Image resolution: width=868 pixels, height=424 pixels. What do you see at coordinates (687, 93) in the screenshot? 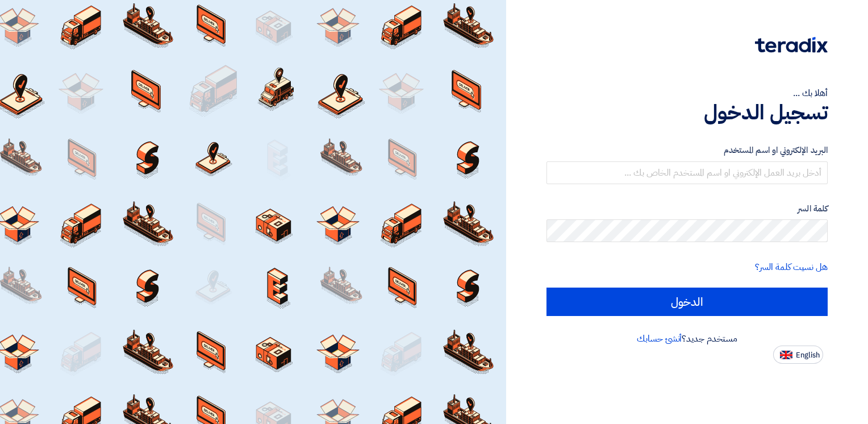
I see `div: أهلا بك ...` at bounding box center [687, 93].